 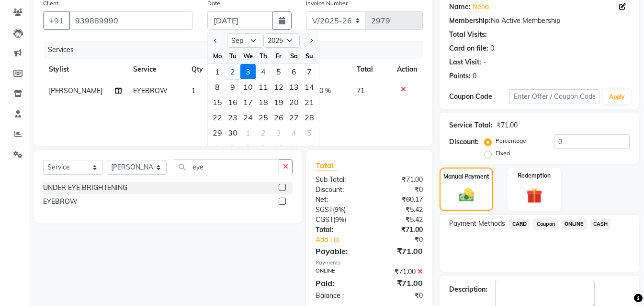 What do you see at coordinates (263, 72) in the screenshot?
I see `div: Thursday, September 4, 2025` at bounding box center [263, 72].